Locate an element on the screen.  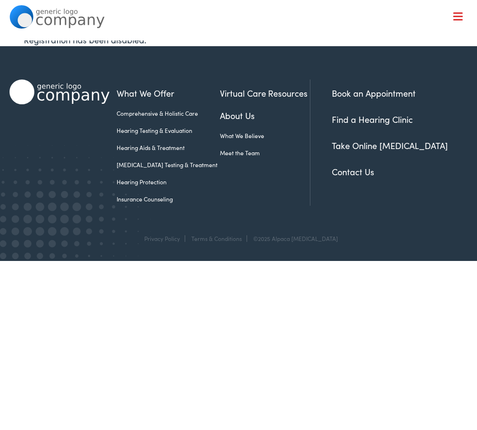
a: Meet the Team is located at coordinates (244, 153).